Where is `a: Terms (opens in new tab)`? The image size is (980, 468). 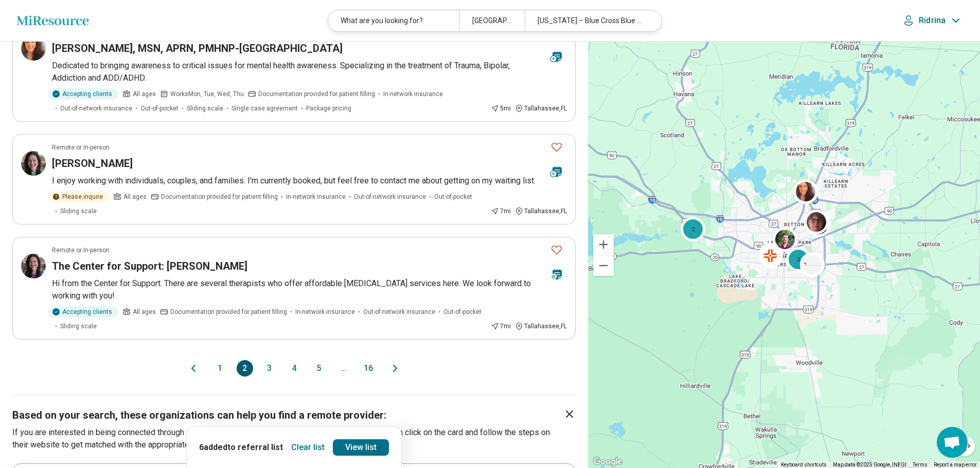
a: Terms (opens in new tab) is located at coordinates (920, 465).